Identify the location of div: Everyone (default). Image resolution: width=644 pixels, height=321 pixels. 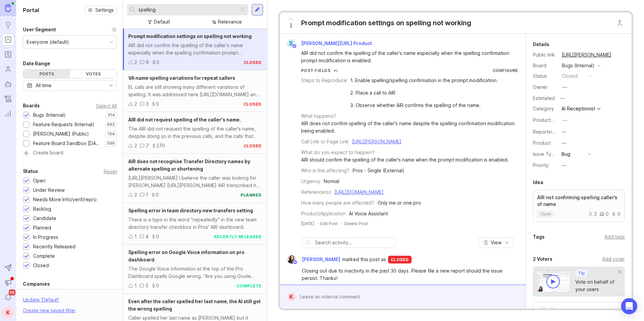
(48, 42).